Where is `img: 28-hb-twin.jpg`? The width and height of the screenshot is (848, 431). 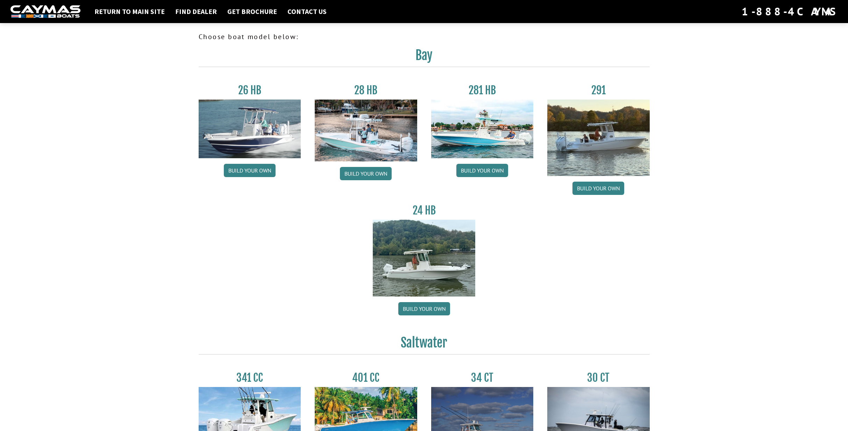 img: 28-hb-twin.jpg is located at coordinates (482, 129).